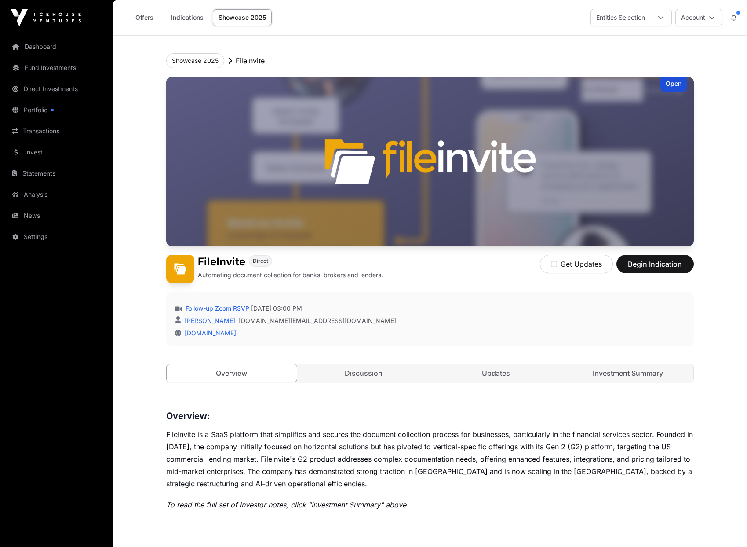 The image size is (747, 547). What do you see at coordinates (287, 504) in the screenshot?
I see `em: To read the full set of investor notes, click "Investment Summary" above.` at bounding box center [287, 504].